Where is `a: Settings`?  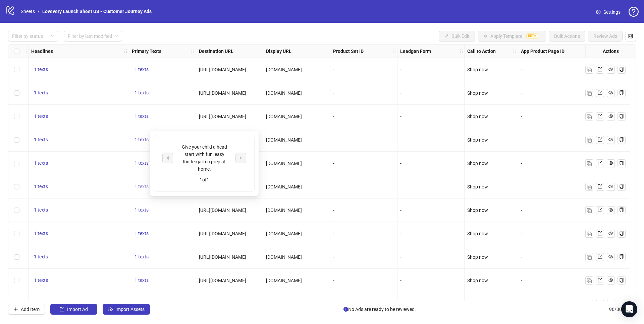 a: Settings is located at coordinates (608, 12).